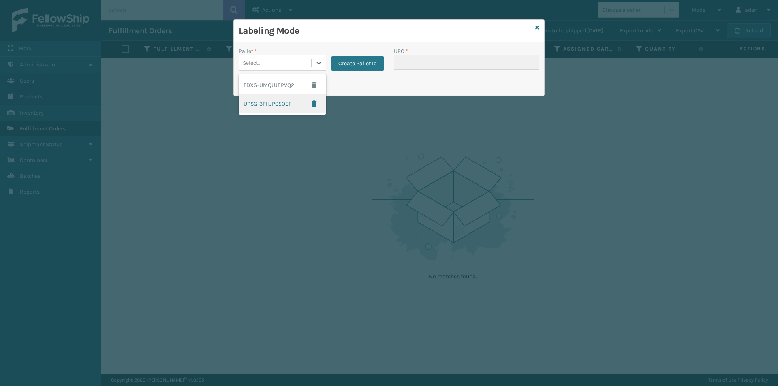 This screenshot has height=386, width=778. Describe the element at coordinates (252, 63) in the screenshot. I see `div: Select...` at that location.